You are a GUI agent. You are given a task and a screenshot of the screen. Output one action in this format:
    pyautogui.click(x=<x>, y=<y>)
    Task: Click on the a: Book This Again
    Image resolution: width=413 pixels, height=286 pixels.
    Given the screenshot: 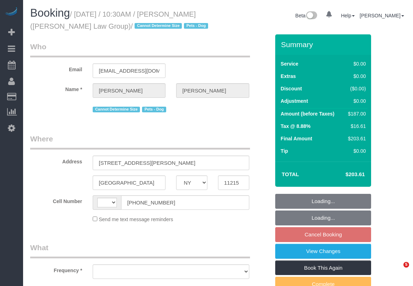 What is the action you would take?
    pyautogui.click(x=323, y=268)
    